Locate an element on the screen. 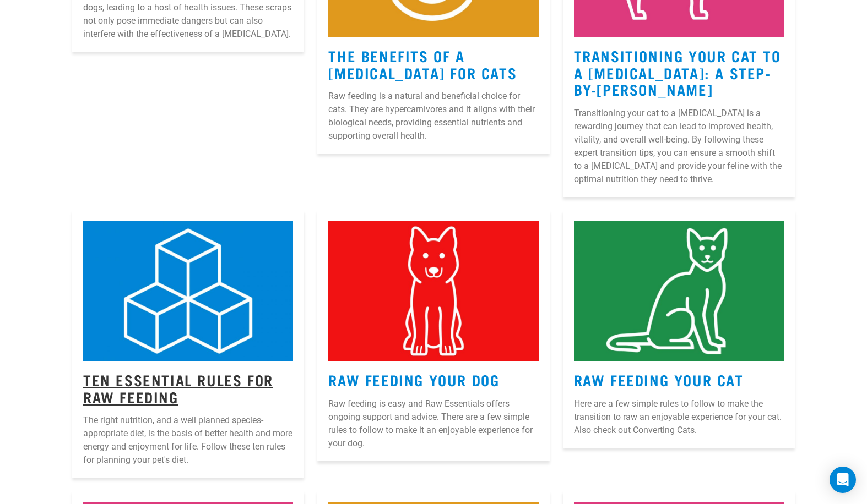 Image resolution: width=867 pixels, height=504 pixels. p: Raw feeding is easy and Raw Essentials offers ongoing support and advice. There are a few simple ... is located at coordinates (433, 424).